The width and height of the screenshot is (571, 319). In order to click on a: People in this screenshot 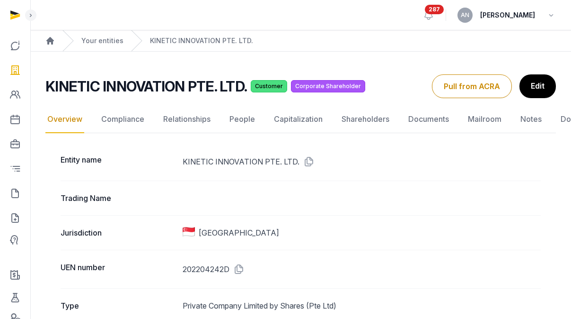, I will do `click(242, 119)`.